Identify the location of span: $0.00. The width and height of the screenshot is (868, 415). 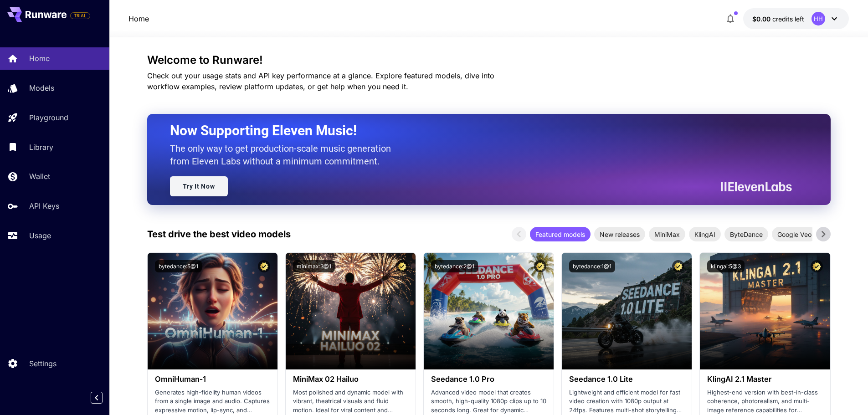
(762, 18).